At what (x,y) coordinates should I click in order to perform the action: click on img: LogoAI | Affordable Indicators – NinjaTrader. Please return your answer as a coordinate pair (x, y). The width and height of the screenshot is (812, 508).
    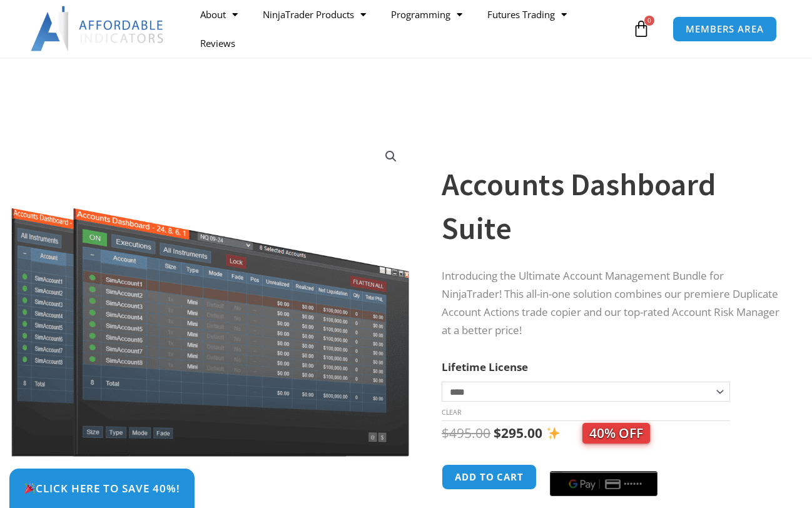
    Looking at the image, I should click on (97, 29).